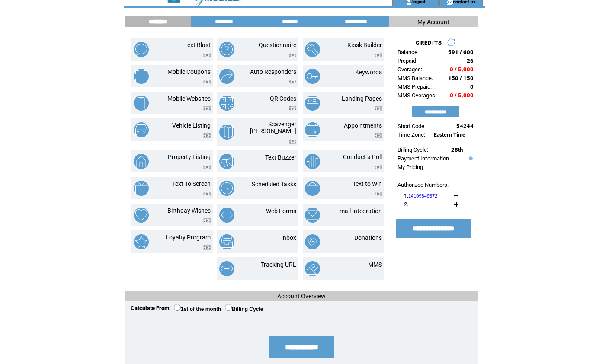 Image resolution: width=609 pixels, height=364 pixels. Describe the element at coordinates (422, 196) in the screenshot. I see `a: 14109849372` at that location.